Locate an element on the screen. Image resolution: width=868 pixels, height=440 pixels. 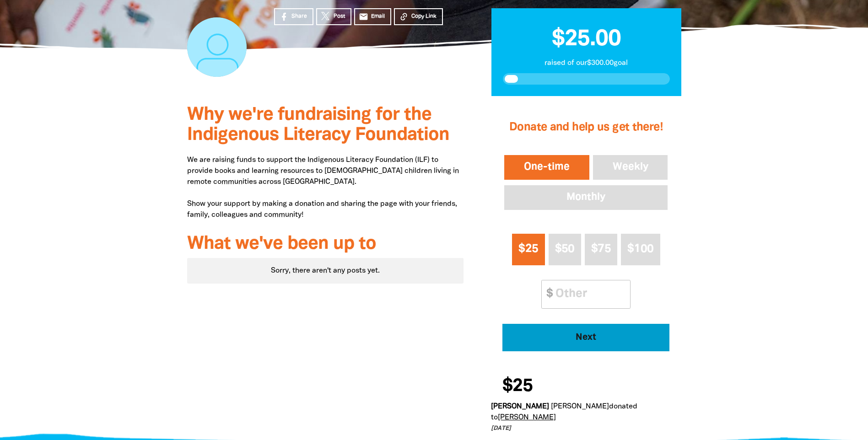
button: $25 is located at coordinates (528, 250).